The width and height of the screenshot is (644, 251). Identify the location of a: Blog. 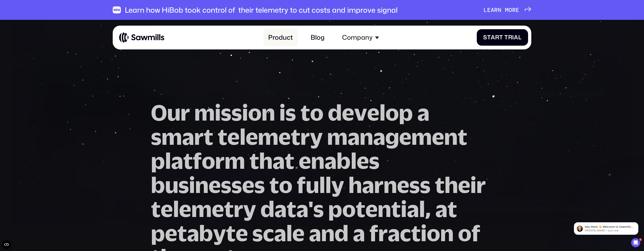
(317, 37).